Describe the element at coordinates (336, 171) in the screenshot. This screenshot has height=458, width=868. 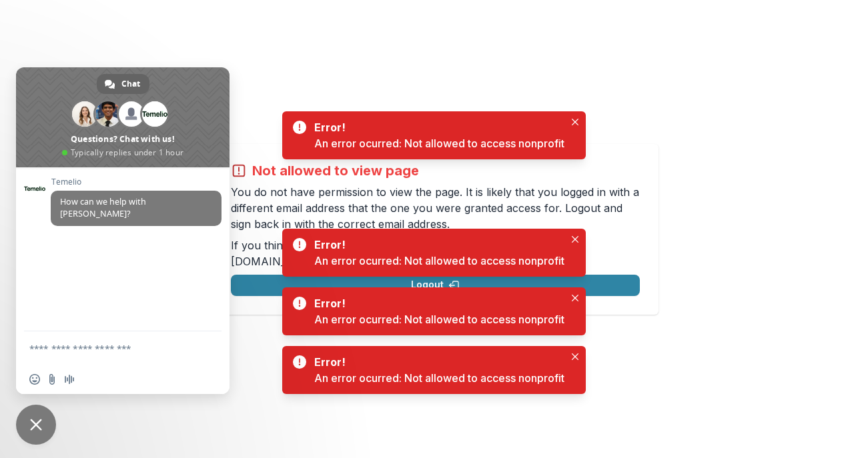
I see `h2: Not allowed to view page` at that location.